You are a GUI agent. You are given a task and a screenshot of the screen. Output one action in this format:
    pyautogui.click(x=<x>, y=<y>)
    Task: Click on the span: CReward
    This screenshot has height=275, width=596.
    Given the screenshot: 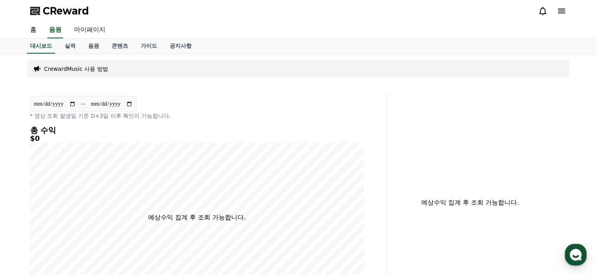 What is the action you would take?
    pyautogui.click(x=66, y=11)
    